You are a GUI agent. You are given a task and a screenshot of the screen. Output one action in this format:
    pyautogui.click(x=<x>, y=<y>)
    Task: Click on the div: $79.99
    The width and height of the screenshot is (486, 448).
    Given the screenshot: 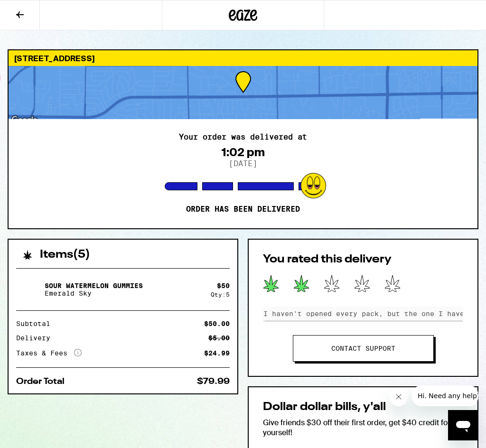 What is the action you would take?
    pyautogui.click(x=213, y=382)
    